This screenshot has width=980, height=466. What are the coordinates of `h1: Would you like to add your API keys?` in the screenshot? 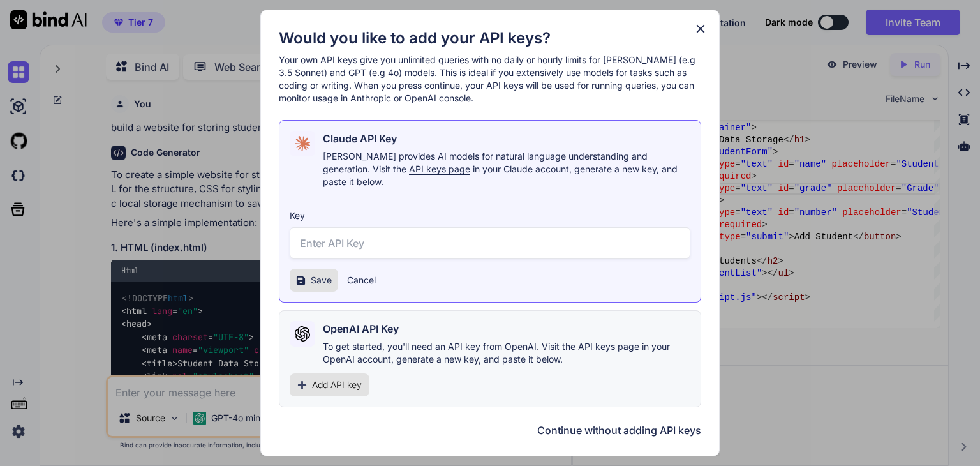 It's located at (490, 38).